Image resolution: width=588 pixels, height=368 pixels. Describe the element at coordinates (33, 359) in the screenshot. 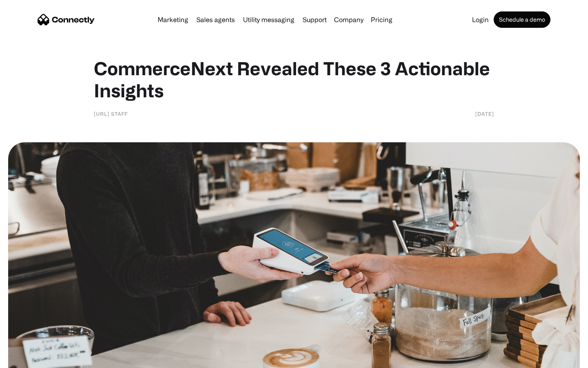

I see `ul: Language list` at that location.